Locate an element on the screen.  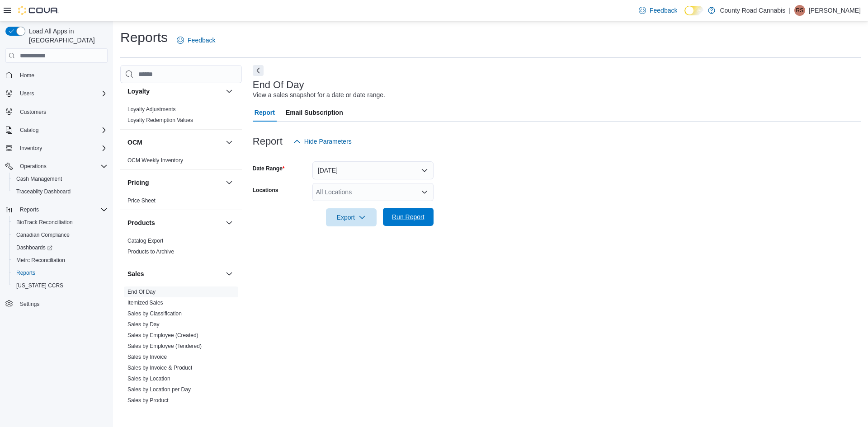
a: Cash Management is located at coordinates (39, 179).